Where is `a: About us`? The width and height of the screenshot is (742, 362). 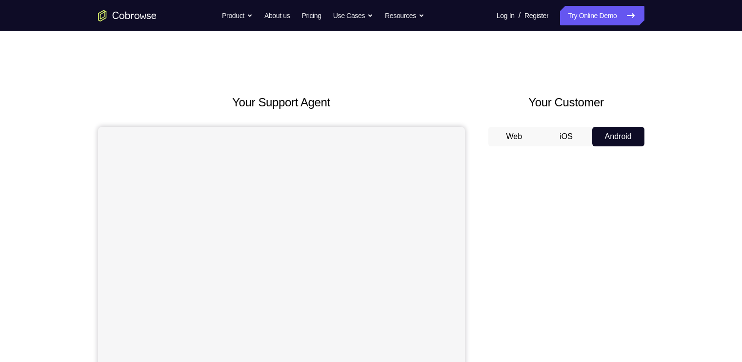 a: About us is located at coordinates (277, 16).